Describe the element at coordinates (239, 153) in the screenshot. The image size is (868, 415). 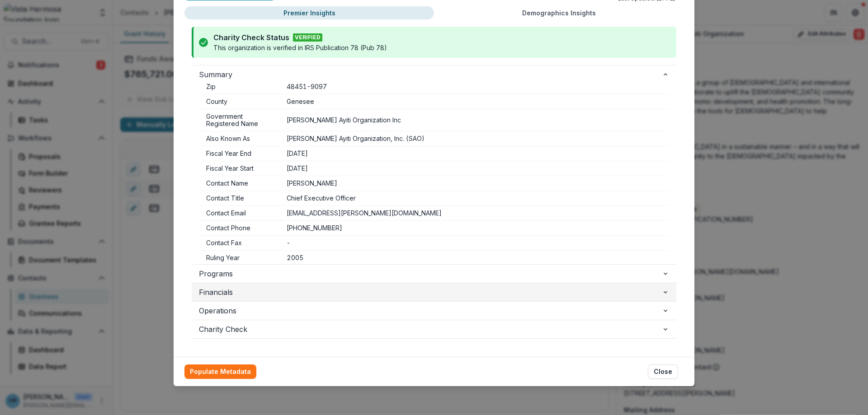
I see `td: Fiscal Year End` at that location.